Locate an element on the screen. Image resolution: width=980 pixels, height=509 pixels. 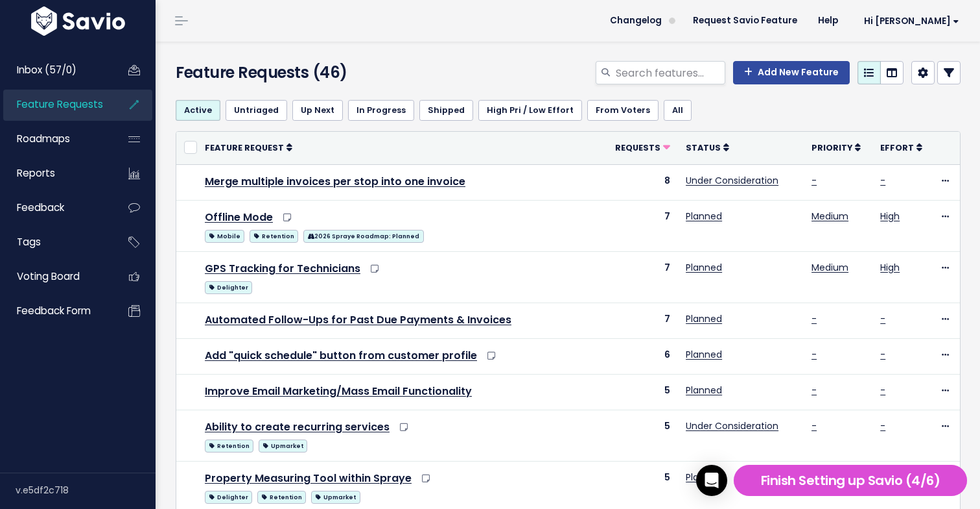
a: Inbox (57/0) is located at coordinates (55, 70).